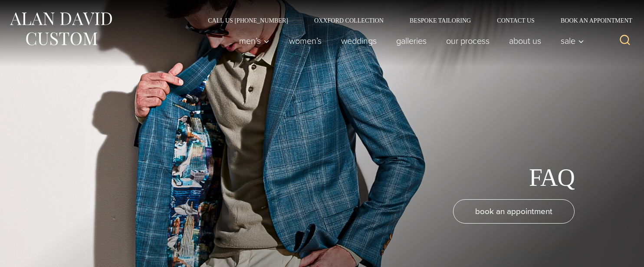 The image size is (644, 267). Describe the element at coordinates (409, 41) in the screenshot. I see `nav: Primary Navigation` at that location.